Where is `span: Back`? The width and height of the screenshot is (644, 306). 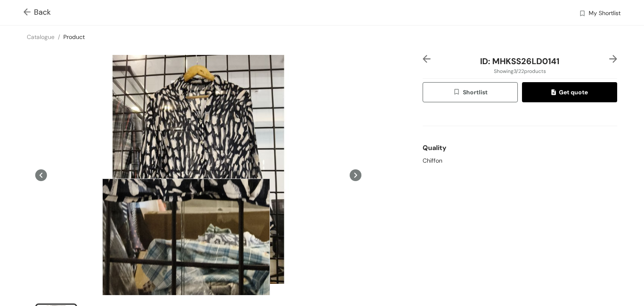 span: Back is located at coordinates (37, 12).